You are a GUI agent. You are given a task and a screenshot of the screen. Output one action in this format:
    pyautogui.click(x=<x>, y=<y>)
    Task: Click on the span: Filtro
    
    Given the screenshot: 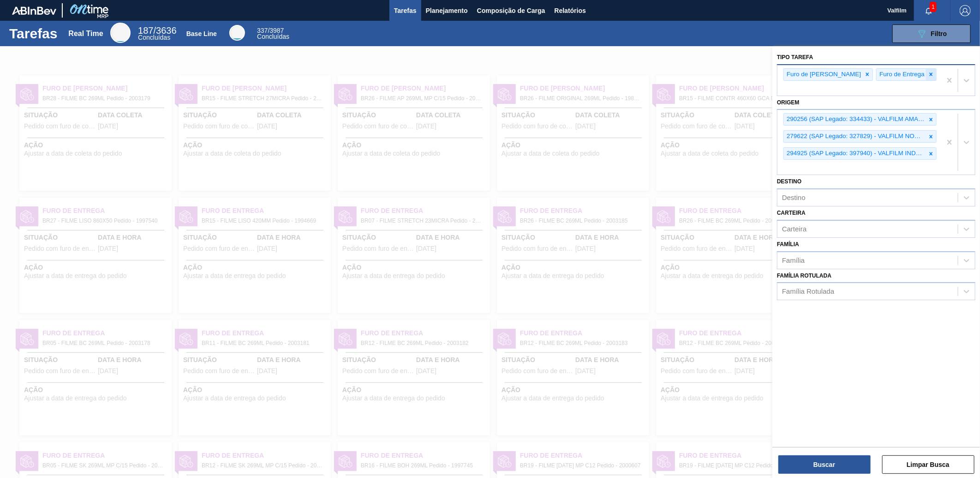 What is the action you would take?
    pyautogui.click(x=939, y=34)
    